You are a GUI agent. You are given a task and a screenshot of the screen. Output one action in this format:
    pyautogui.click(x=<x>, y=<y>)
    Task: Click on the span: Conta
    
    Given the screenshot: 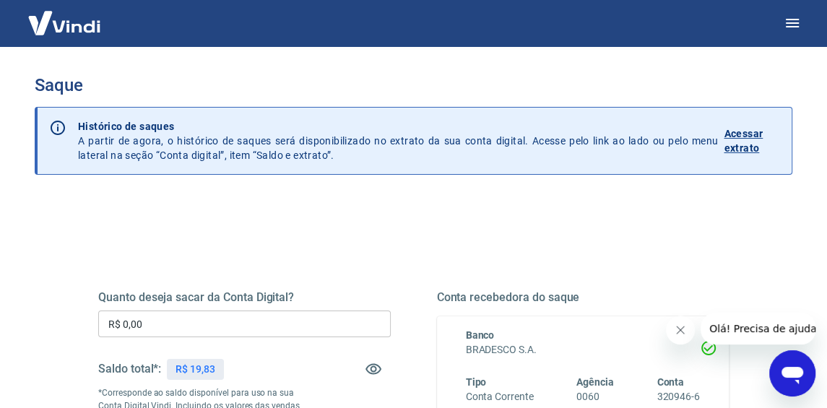 What is the action you would take?
    pyautogui.click(x=670, y=382)
    